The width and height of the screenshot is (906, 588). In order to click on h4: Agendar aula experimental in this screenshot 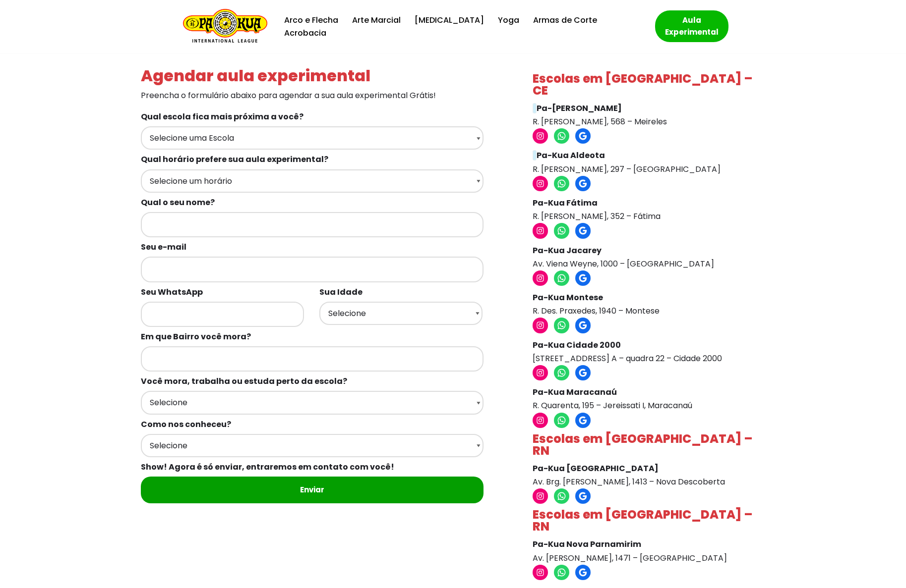, I will do `click(321, 76)`.